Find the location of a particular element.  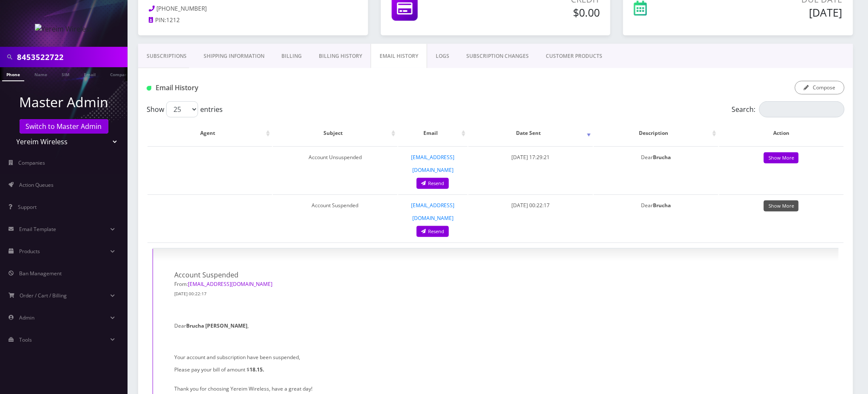

a: SIM is located at coordinates (65, 73).